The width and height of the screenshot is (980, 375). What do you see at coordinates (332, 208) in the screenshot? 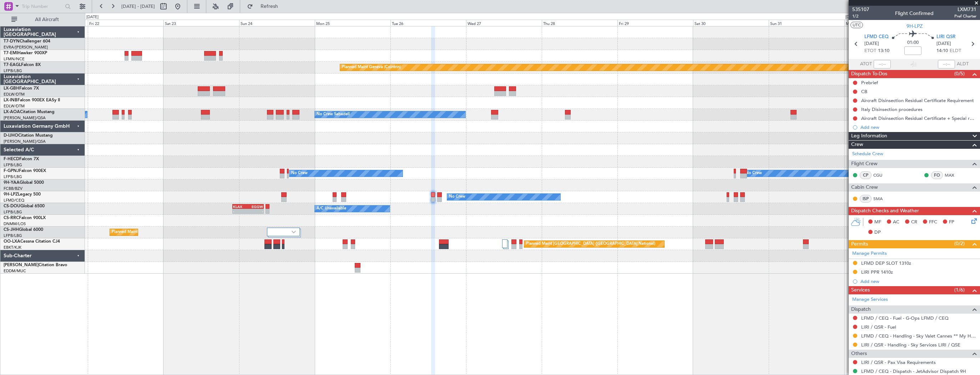
I see `div: A/C Unavailable` at bounding box center [332, 208].